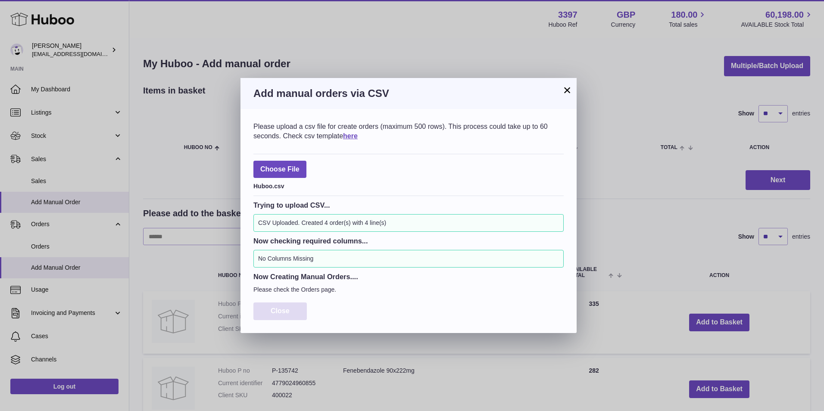 Image resolution: width=824 pixels, height=411 pixels. I want to click on span: Close, so click(280, 311).